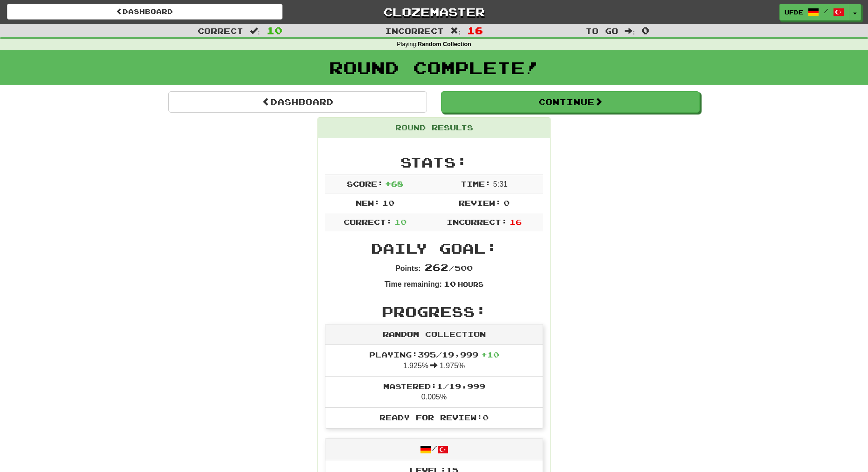 This screenshot has width=868, height=472. Describe the element at coordinates (368, 222) in the screenshot. I see `span: Correct:` at that location.